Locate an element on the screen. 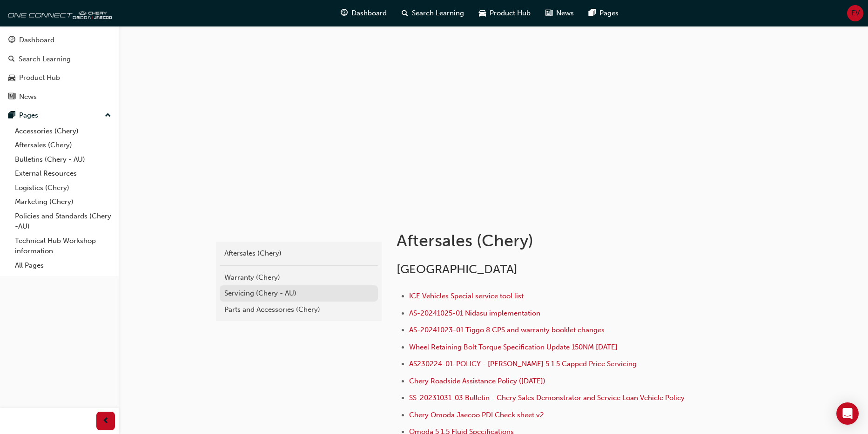  button: DashboardSearch LearningProduct HubNews is located at coordinates (59, 68).